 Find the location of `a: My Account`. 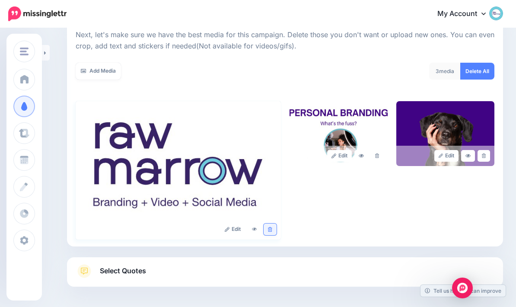

a: My Account is located at coordinates (466, 14).